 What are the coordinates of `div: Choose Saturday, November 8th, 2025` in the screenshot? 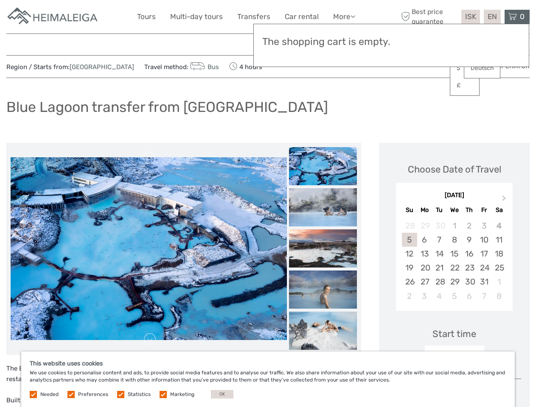 It's located at (499, 296).